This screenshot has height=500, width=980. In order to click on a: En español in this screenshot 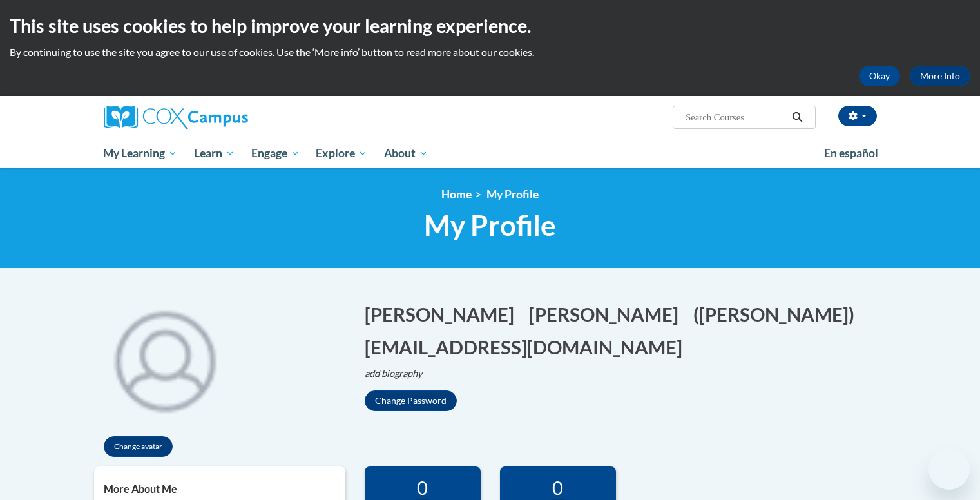, I will do `click(851, 153)`.